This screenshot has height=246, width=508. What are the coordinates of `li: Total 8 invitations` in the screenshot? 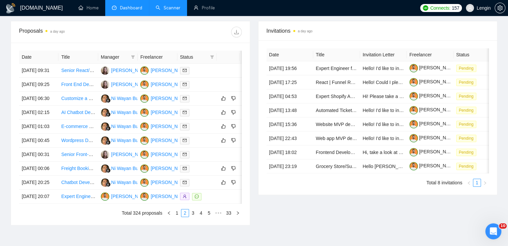 It's located at (444, 183).